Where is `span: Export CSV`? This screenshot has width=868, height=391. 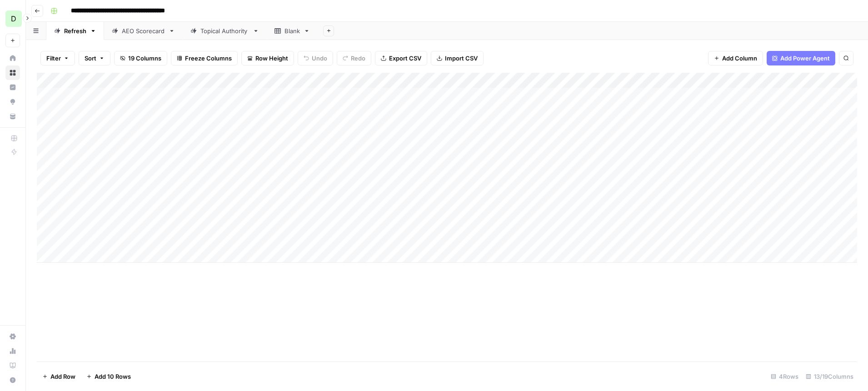
span: Export CSV is located at coordinates (405, 58).